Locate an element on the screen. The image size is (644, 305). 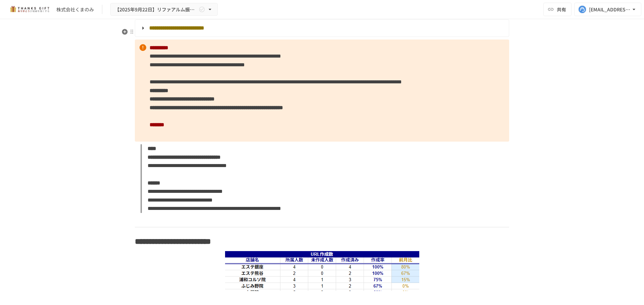
img: mMP1OxWUAhQbsRWCurg7vIHe5HqDpP7qZo7fRoNLXQh is located at coordinates (30, 9).